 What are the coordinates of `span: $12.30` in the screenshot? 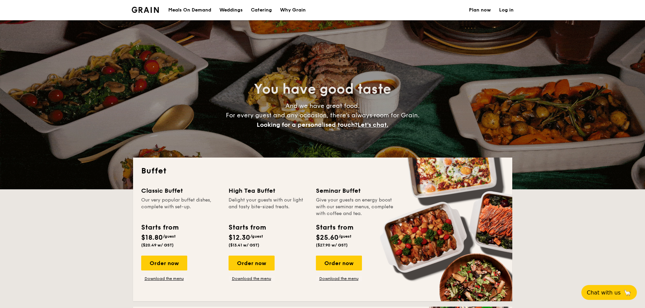 It's located at (239, 238).